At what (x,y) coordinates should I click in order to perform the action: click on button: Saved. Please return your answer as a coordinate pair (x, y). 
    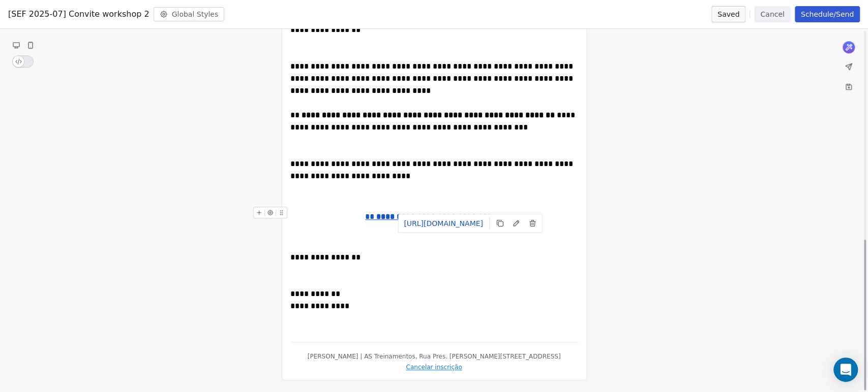
    Looking at the image, I should click on (728, 14).